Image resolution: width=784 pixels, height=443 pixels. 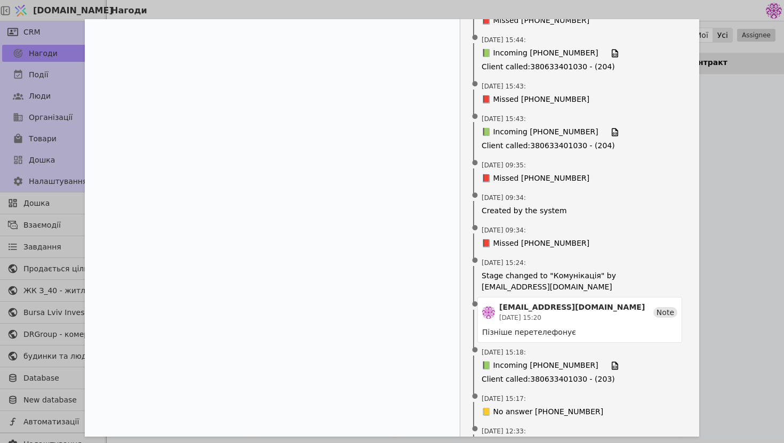 I want to click on span: Client called : 380633401030 - (203), so click(x=580, y=379).